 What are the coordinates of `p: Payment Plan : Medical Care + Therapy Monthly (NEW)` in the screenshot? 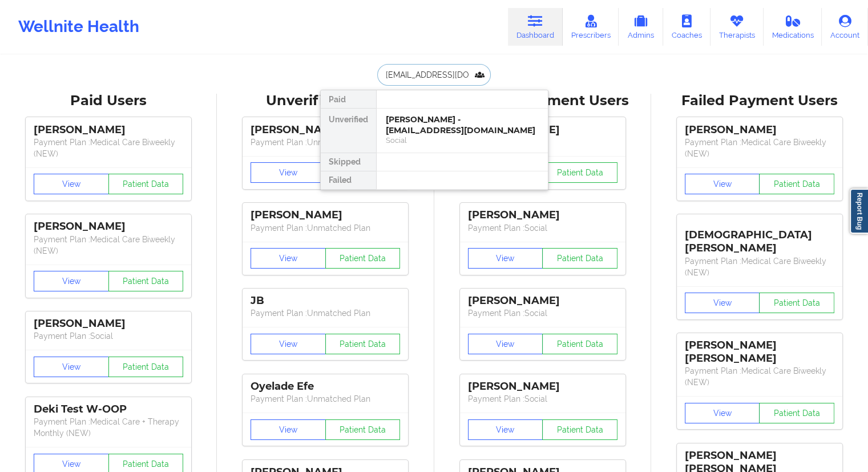 It's located at (108, 427).